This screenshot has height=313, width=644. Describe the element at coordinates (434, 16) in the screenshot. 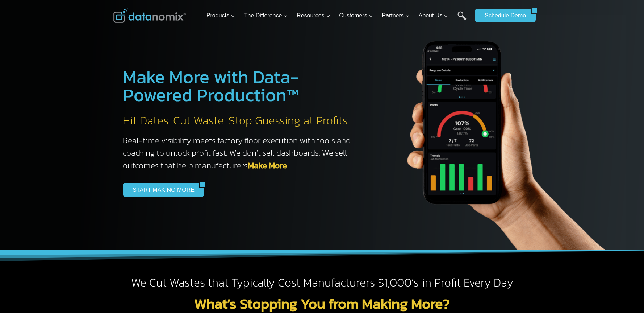

I see `span: About Us` at that location.